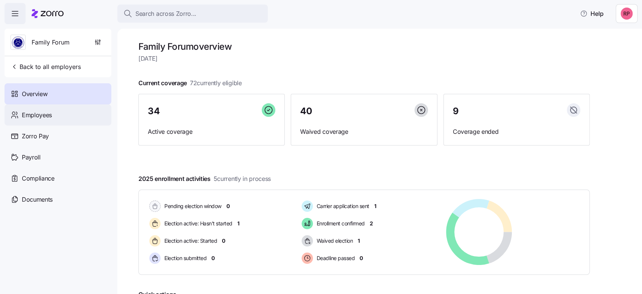  What do you see at coordinates (190, 83) in the screenshot?
I see `span: Current coverage` at bounding box center [190, 83].